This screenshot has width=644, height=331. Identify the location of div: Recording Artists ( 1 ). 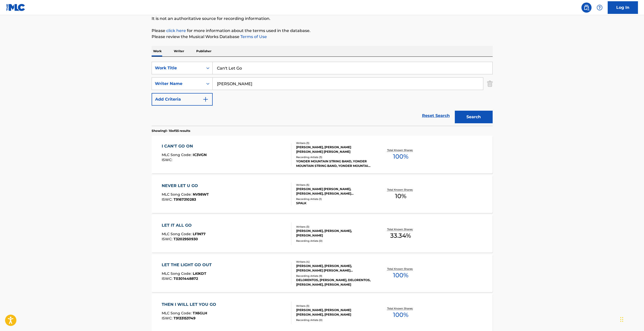
(334, 199).